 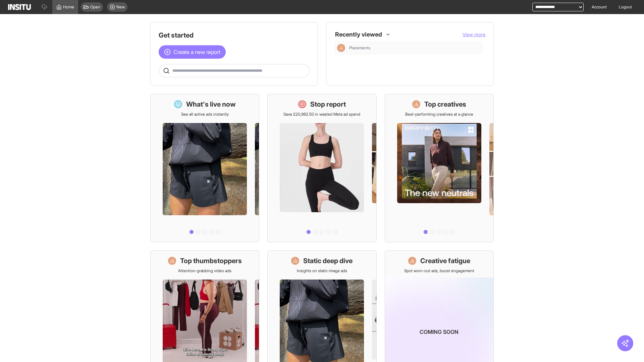 I want to click on span: New, so click(x=121, y=7).